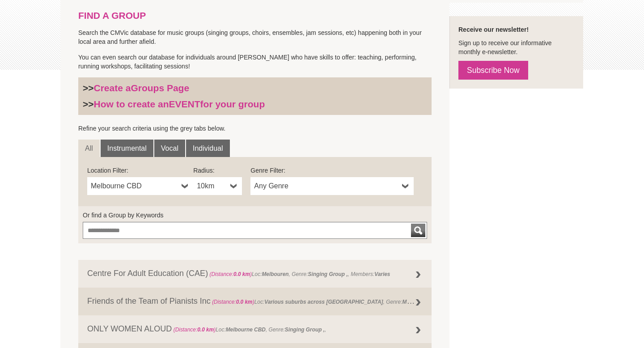  What do you see at coordinates (212, 186) in the screenshot?
I see `span: 10km` at bounding box center [212, 186].